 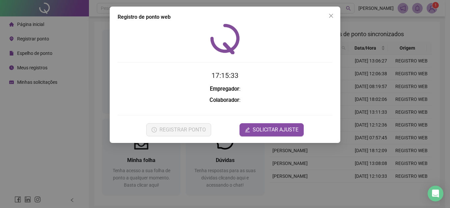 I want to click on button: Close, so click(x=331, y=16).